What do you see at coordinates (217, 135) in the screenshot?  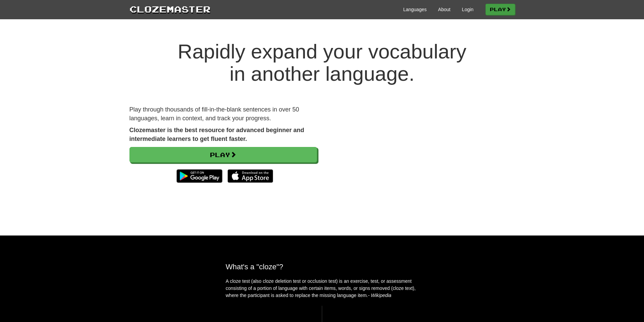 I see `strong: Clozemaster is the best resource for advanced beginner and intermediate learners to get fluent fa...` at bounding box center [217, 135].